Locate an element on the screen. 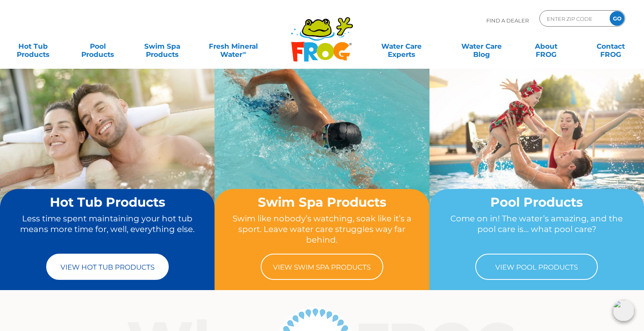 This screenshot has width=644, height=331. img: home-banner-swim-spa-short is located at coordinates (322, 149).